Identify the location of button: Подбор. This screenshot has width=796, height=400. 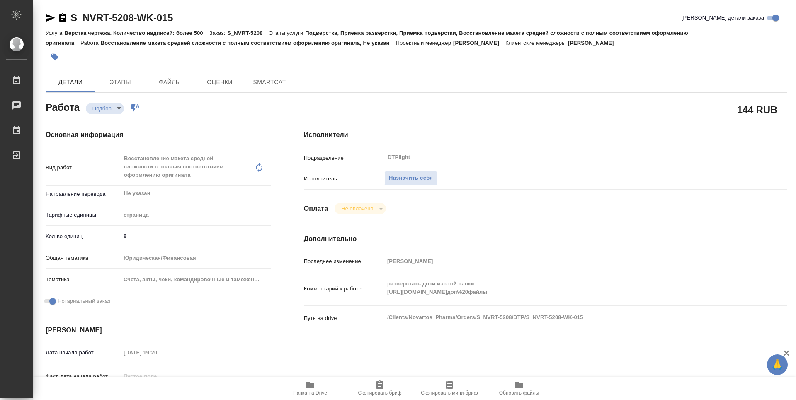
(102, 108).